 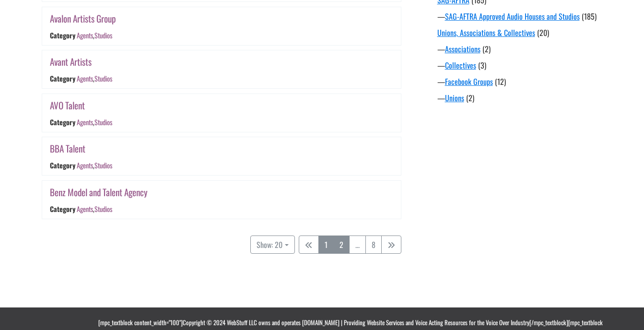 I want to click on a: Avant Artists, so click(x=71, y=62).